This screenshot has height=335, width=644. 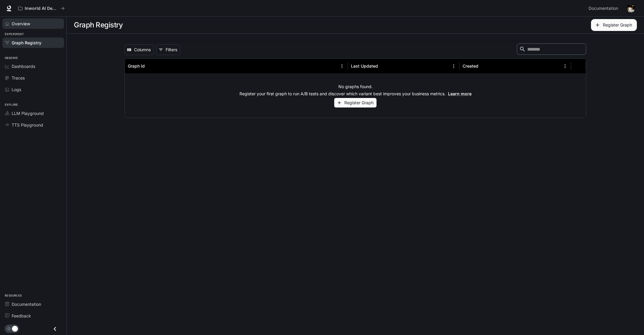 I want to click on p: Register your first graph to run A/B tests and discover which variant best improves your business..., so click(x=356, y=94).